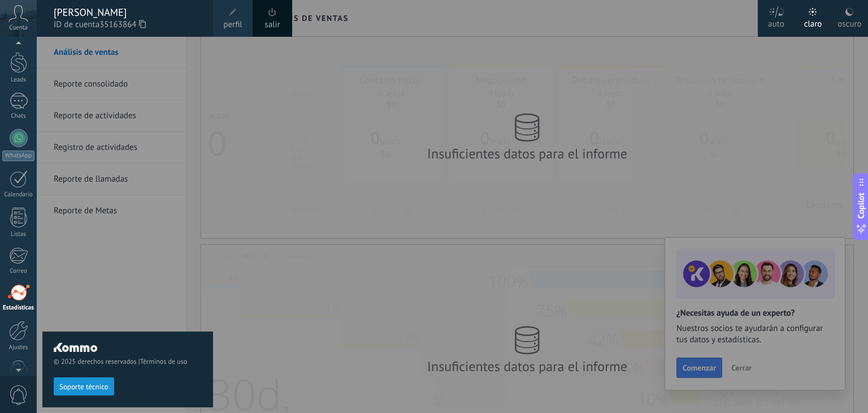  Describe the element at coordinates (84, 386) in the screenshot. I see `a: Soporte técnico` at that location.